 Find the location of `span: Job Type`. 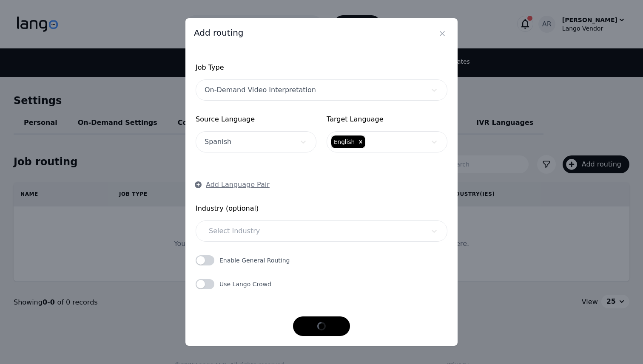

span: Job Type is located at coordinates (322, 67).